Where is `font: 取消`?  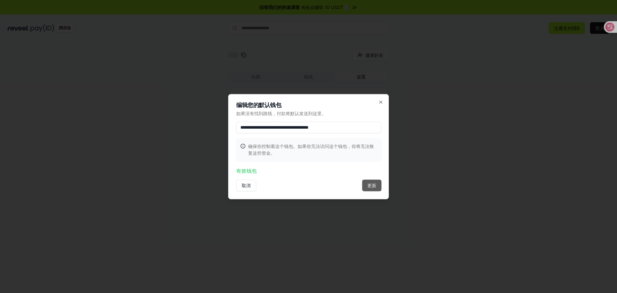 font: 取消 is located at coordinates (246, 185).